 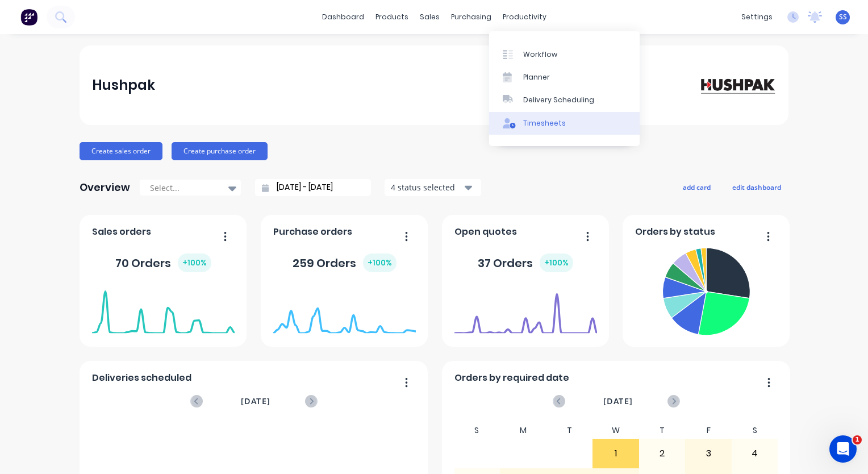 What do you see at coordinates (486, 232) in the screenshot?
I see `span: Open quotes` at bounding box center [486, 232].